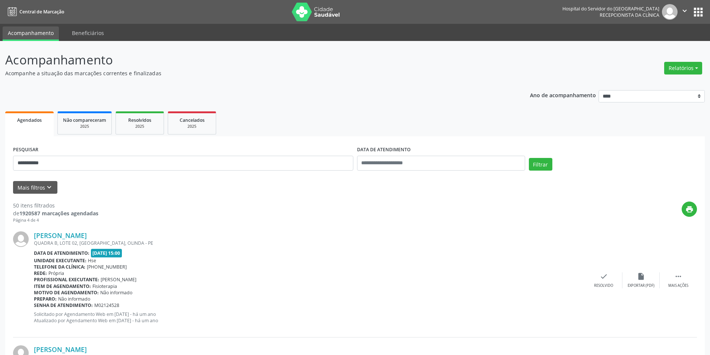 Image resolution: width=710 pixels, height=355 pixels. I want to click on button: Mais filtroskeyboard_arrow_down, so click(35, 187).